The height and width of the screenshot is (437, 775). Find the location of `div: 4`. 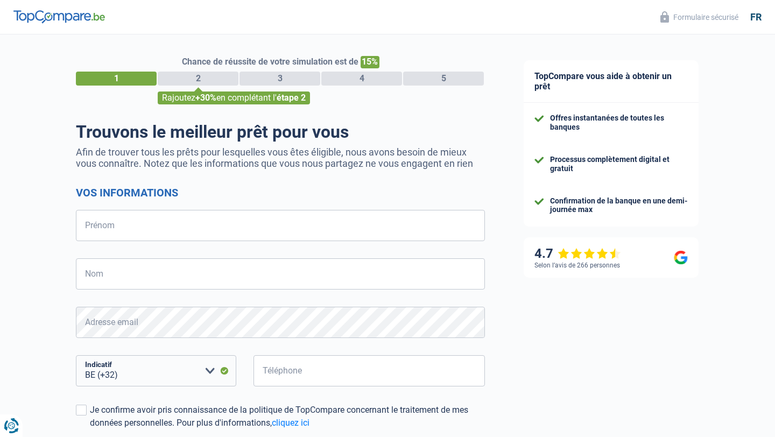

div: 4 is located at coordinates (362, 79).